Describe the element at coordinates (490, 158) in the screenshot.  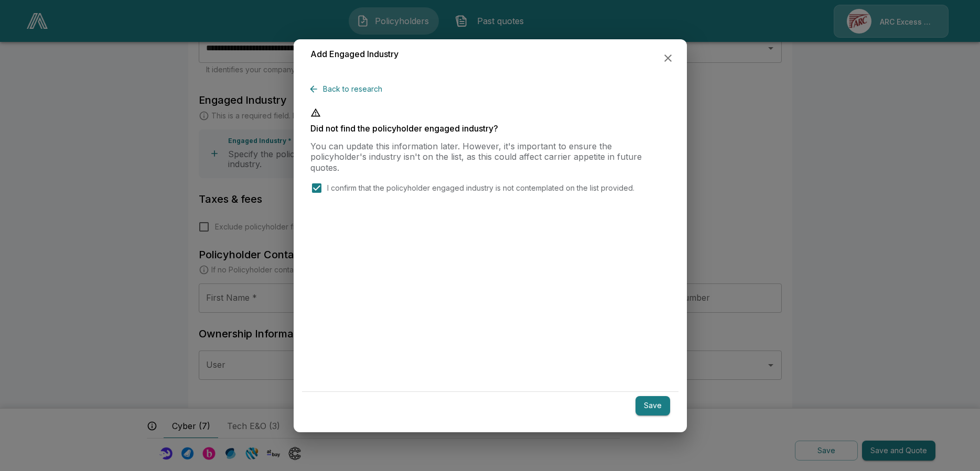
I see `p: You can update this information later. However, it's important to ensure the policyholder's indus...` at that location.